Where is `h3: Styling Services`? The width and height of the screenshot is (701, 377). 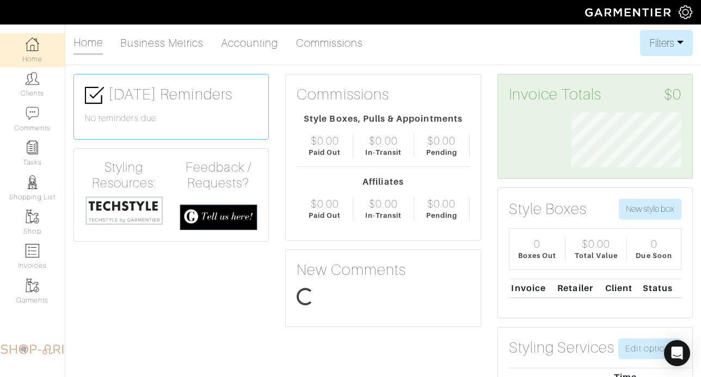 h3: Styling Services is located at coordinates (561, 348).